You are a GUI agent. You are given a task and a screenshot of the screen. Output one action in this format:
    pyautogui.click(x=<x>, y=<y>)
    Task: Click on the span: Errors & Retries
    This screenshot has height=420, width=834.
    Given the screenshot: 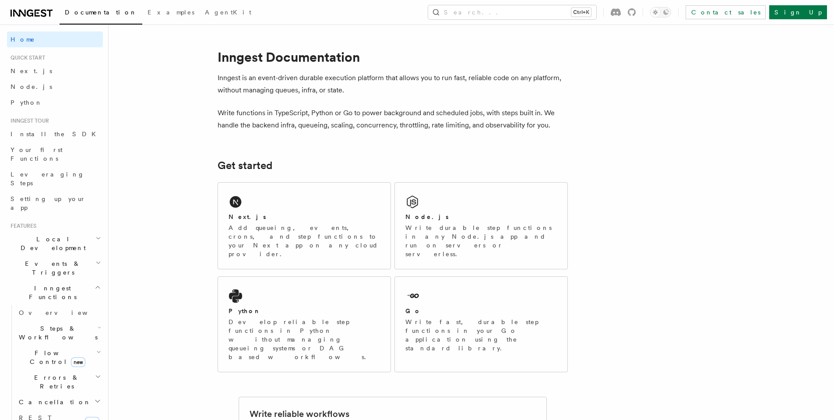 What is the action you would take?
    pyautogui.click(x=55, y=382)
    